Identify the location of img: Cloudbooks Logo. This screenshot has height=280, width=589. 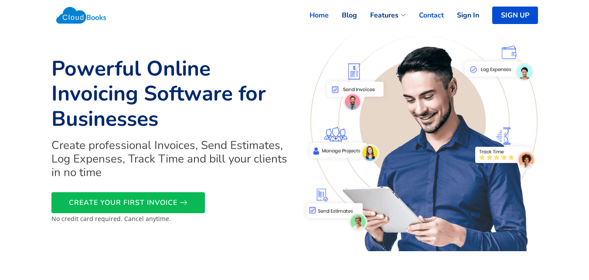
(81, 15).